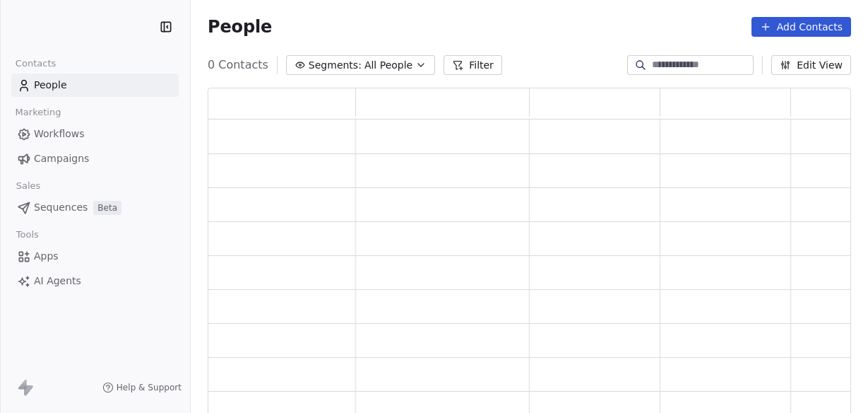 Image resolution: width=868 pixels, height=413 pixels. What do you see at coordinates (801, 27) in the screenshot?
I see `button: Add Contacts` at bounding box center [801, 27].